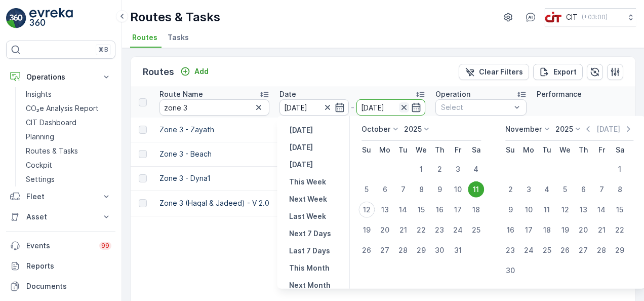 This screenshot has width=644, height=301. What do you see at coordinates (301, 147) in the screenshot?
I see `button: Today` at bounding box center [301, 147].